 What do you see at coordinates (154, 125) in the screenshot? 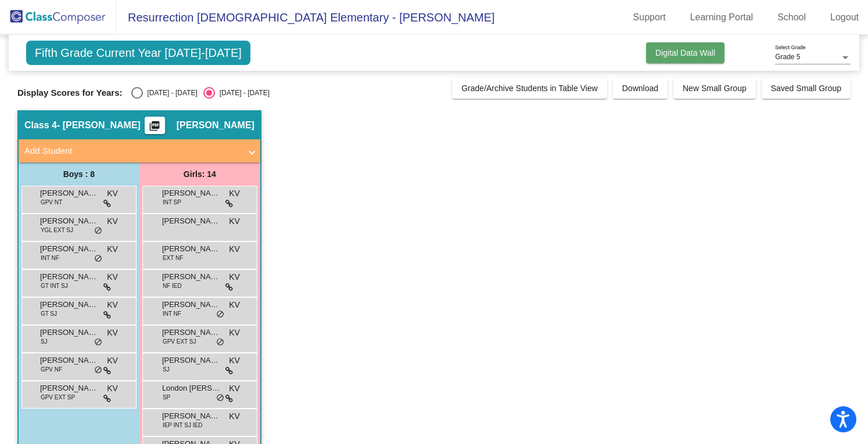
I see `button: Print Students Details` at bounding box center [154, 125].